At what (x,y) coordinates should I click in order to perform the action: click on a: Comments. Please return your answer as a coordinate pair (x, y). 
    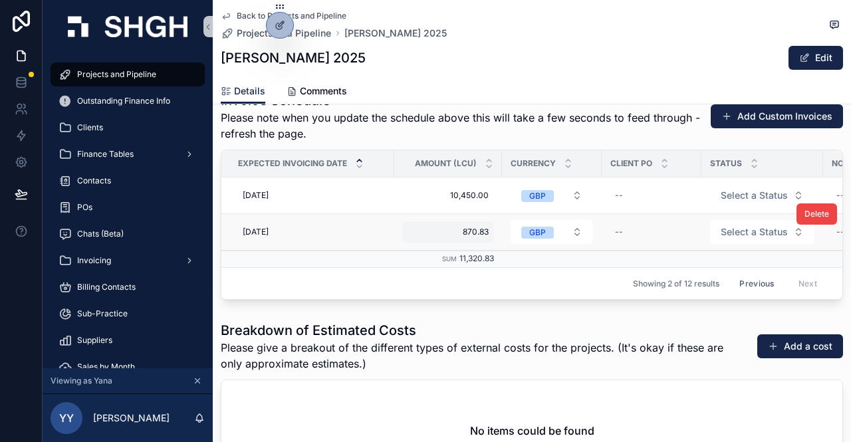
    Looking at the image, I should click on (316, 92).